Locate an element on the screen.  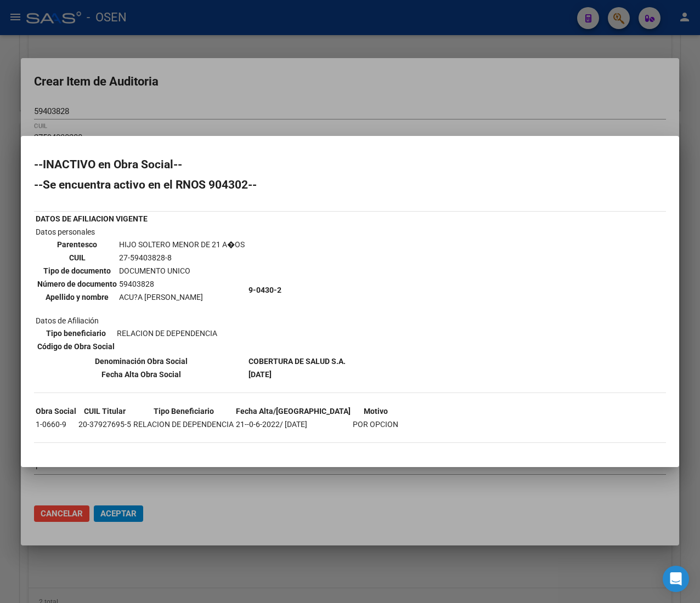
h2: --INACTIVO en Obra Social-- is located at coordinates (350, 164).